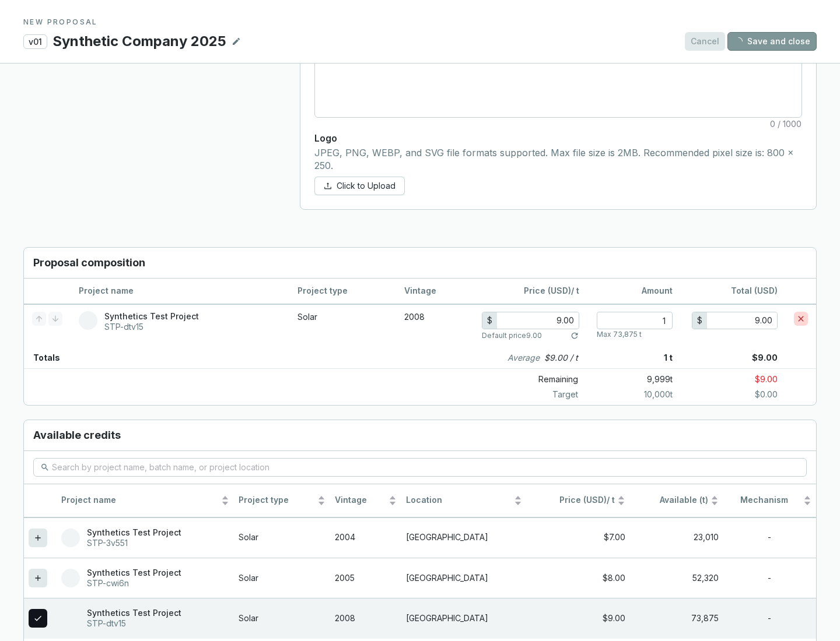 The width and height of the screenshot is (840, 641). Describe the element at coordinates (779, 41) in the screenshot. I see `span: Save and close` at that location.